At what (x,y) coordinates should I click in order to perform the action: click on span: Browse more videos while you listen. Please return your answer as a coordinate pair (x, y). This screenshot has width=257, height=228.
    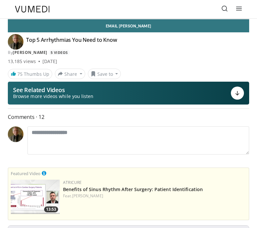
    Looking at the image, I should click on (53, 96).